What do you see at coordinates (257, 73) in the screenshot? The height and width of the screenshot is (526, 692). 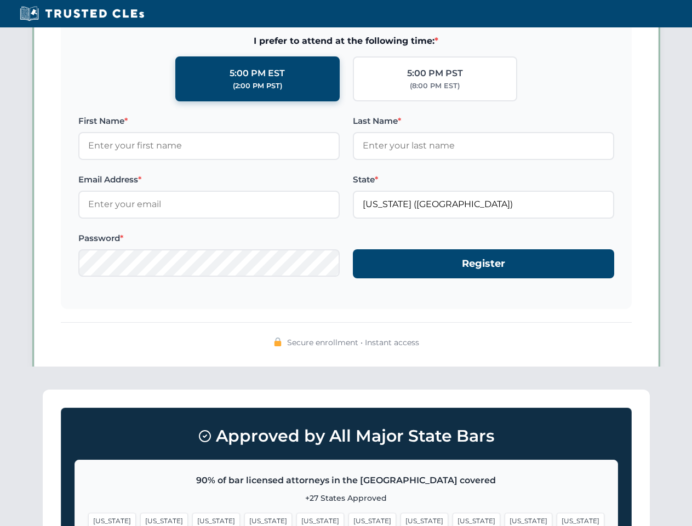 I see `div: 5:00 PM EST` at bounding box center [257, 73].